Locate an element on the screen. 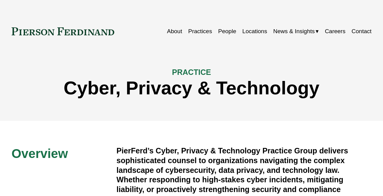  a: People is located at coordinates (227, 31).